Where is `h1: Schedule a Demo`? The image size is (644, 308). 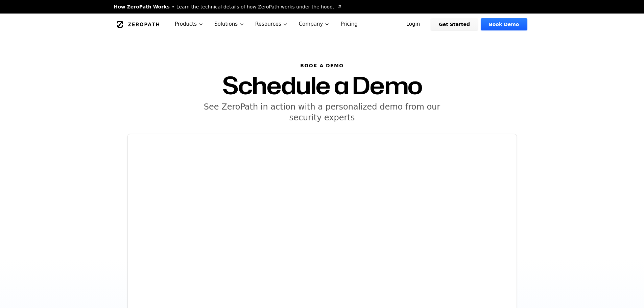
h1: Schedule a Demo is located at coordinates (322, 85).